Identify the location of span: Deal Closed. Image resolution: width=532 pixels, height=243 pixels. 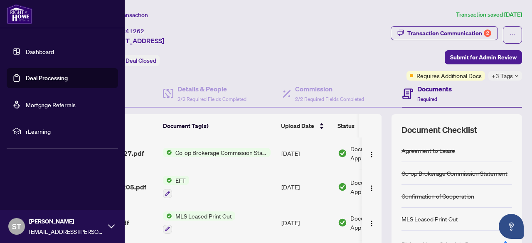
(141, 61).